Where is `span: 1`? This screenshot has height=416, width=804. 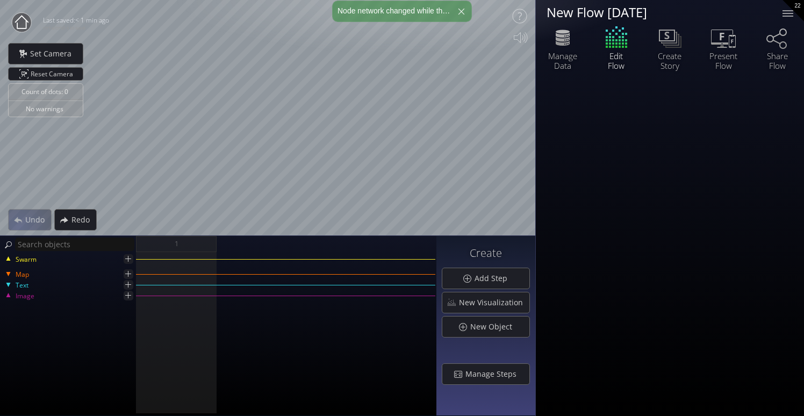 span: 1 is located at coordinates (176, 243).